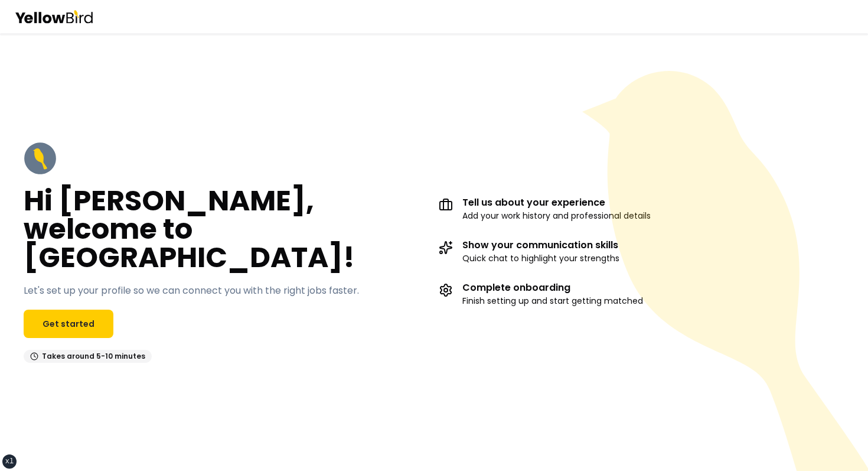 Image resolution: width=868 pixels, height=471 pixels. What do you see at coordinates (191, 291) in the screenshot?
I see `p: Let's set up your profile so we can connect you with the right jobs faster.` at bounding box center [191, 291].